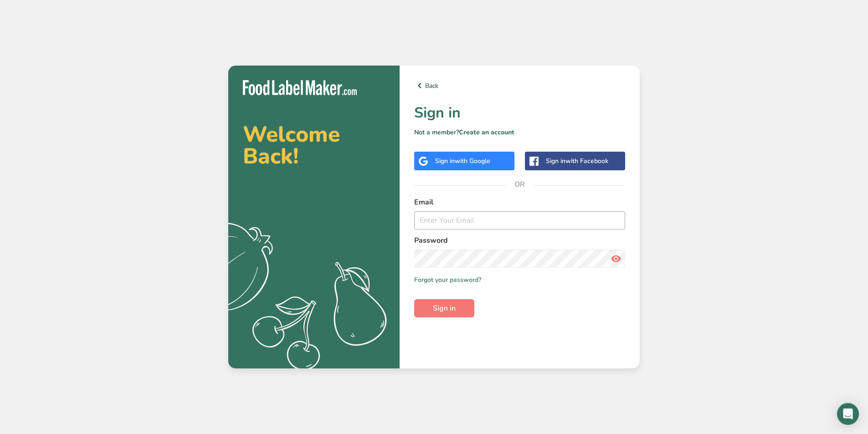 This screenshot has height=434, width=868. I want to click on input: Enter Your Email, so click(519, 221).